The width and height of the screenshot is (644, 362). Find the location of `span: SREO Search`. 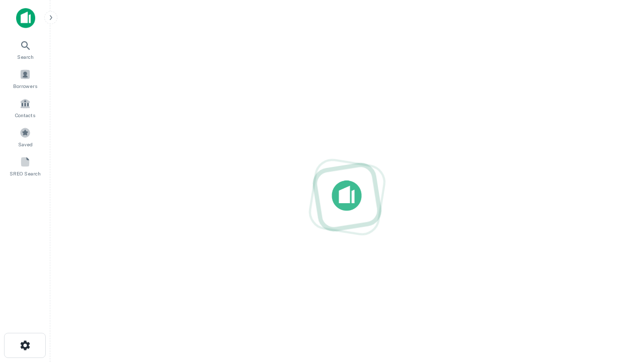

span: SREO Search is located at coordinates (26, 173).